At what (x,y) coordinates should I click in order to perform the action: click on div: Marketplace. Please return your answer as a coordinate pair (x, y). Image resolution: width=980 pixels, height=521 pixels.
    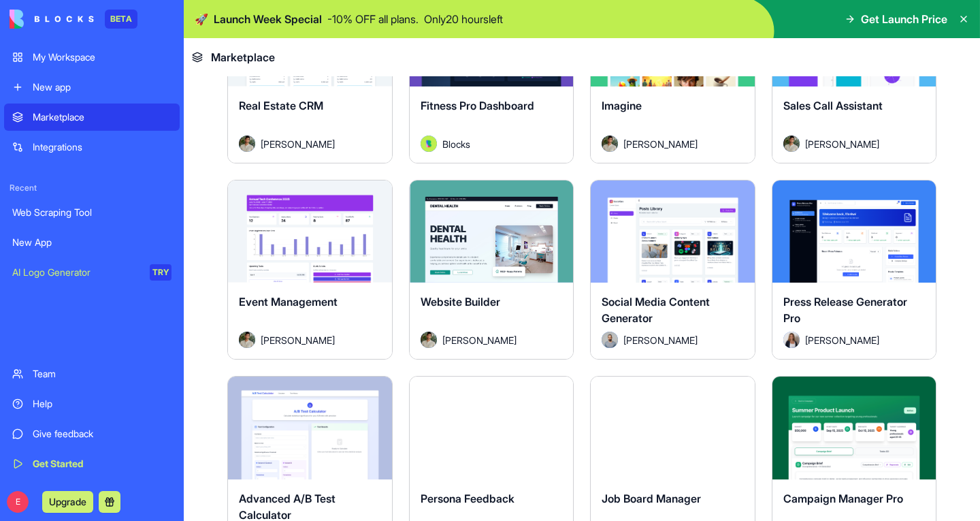
    Looking at the image, I should click on (102, 117).